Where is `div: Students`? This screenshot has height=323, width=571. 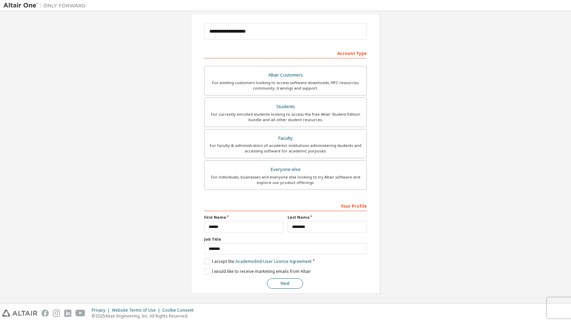 div: Students is located at coordinates (285, 107).